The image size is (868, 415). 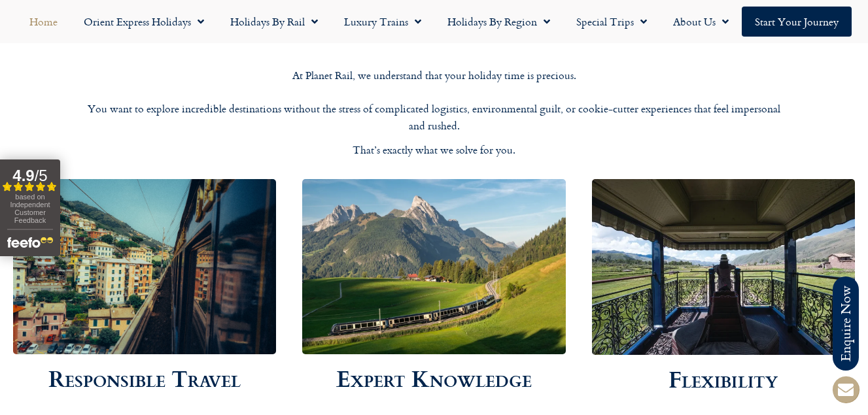 What do you see at coordinates (274, 22) in the screenshot?
I see `a: Holidays by Rail` at bounding box center [274, 22].